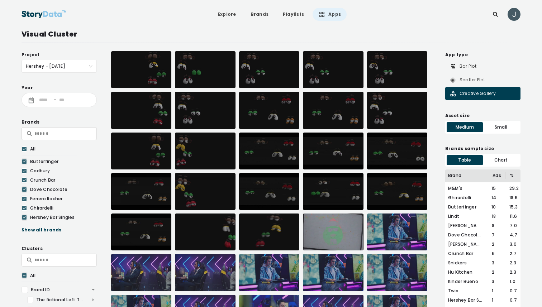  Describe the element at coordinates (59, 55) in the screenshot. I see `div: Project` at that location.